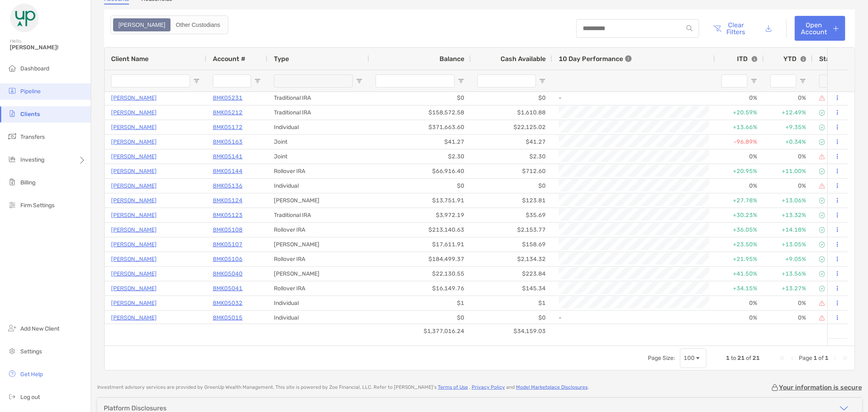 The image size is (868, 412). What do you see at coordinates (13, 68) in the screenshot?
I see `img: dashboard icon` at bounding box center [13, 68].